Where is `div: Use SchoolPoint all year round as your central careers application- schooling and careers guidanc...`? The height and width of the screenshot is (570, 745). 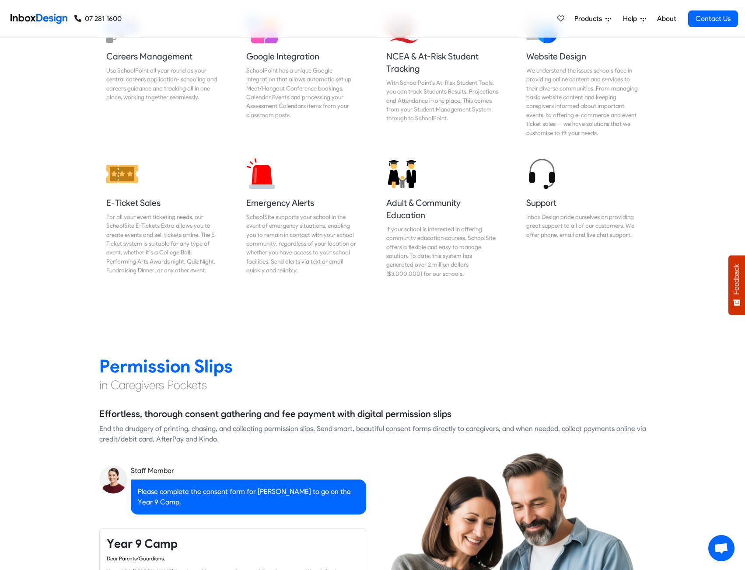 div: Use SchoolPoint all year round as your central careers application- schooling and careers guidanc... is located at coordinates (163, 84).